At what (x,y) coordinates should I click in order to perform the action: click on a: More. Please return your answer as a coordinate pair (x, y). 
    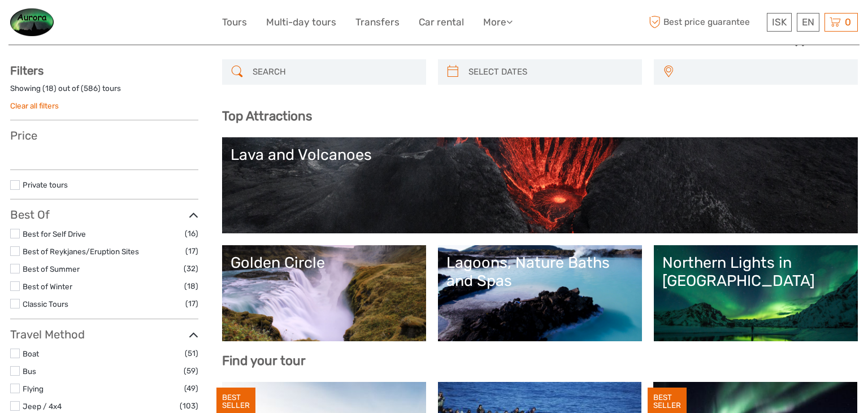
    Looking at the image, I should click on (498, 22).